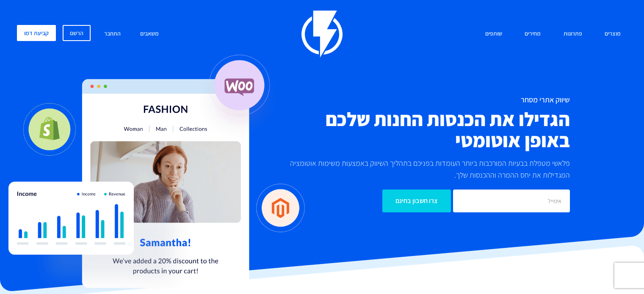 The height and width of the screenshot is (294, 644). I want to click on a: קביעת דמו, so click(37, 33).